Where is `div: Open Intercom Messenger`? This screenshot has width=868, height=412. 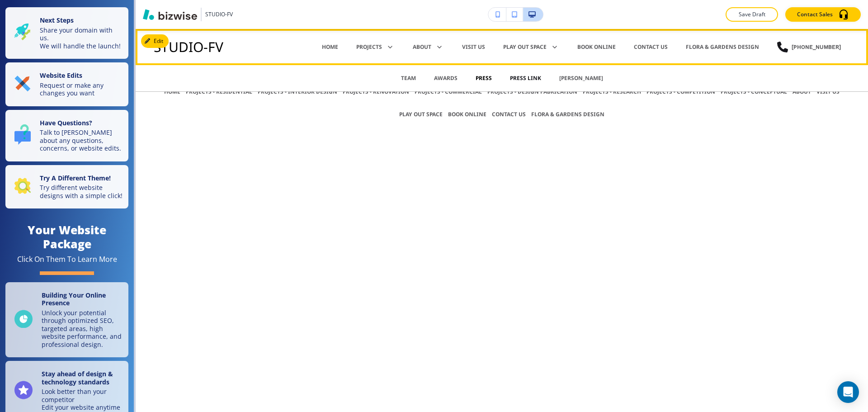
div: Open Intercom Messenger is located at coordinates (848, 392).